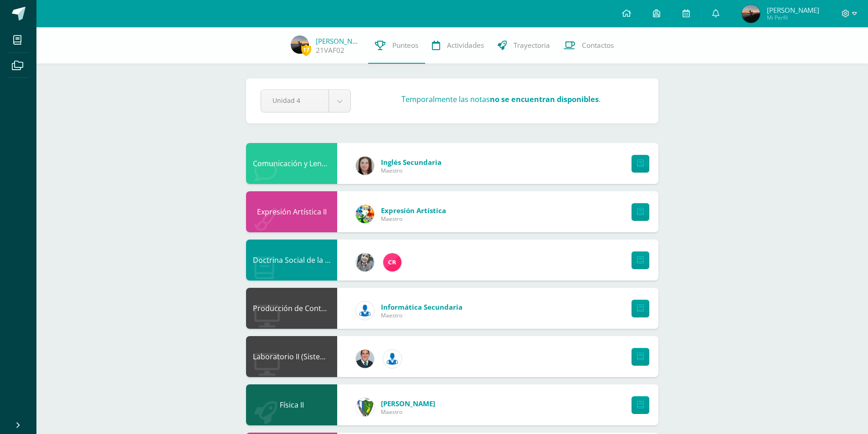 The width and height of the screenshot is (868, 434). Describe the element at coordinates (544, 99) in the screenshot. I see `strong: no se encuentran disponibles` at that location.